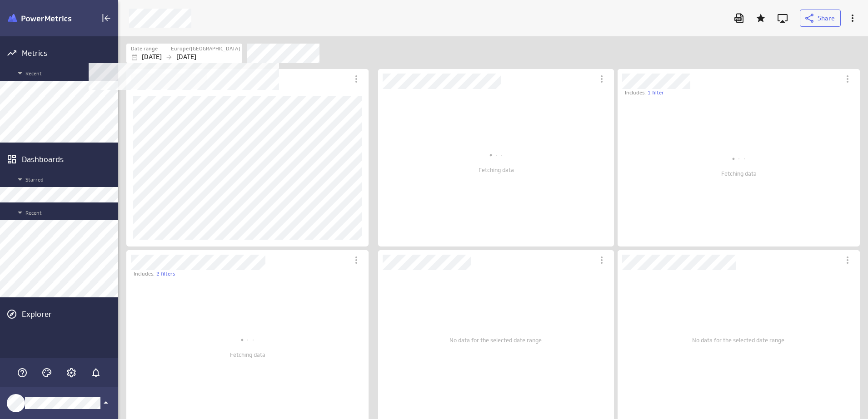  What do you see at coordinates (492, 53) in the screenshot?
I see `div: Filters` at bounding box center [492, 53].